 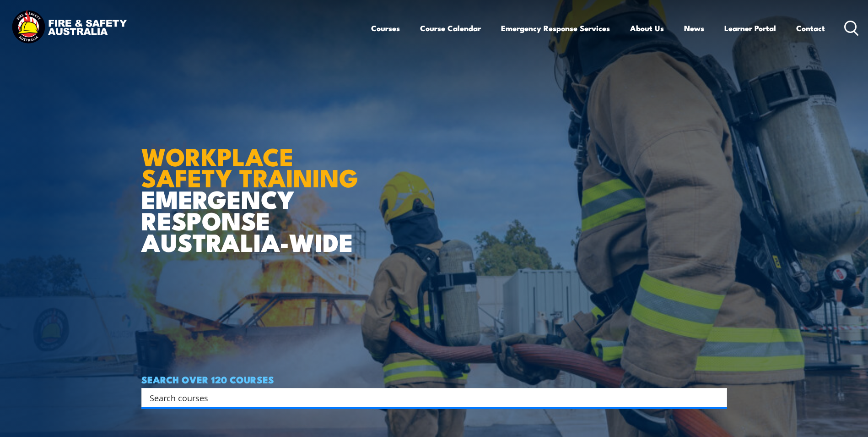 What do you see at coordinates (250, 166) in the screenshot?
I see `strong: WORKPLACE SAFETY TRAINING` at bounding box center [250, 166].